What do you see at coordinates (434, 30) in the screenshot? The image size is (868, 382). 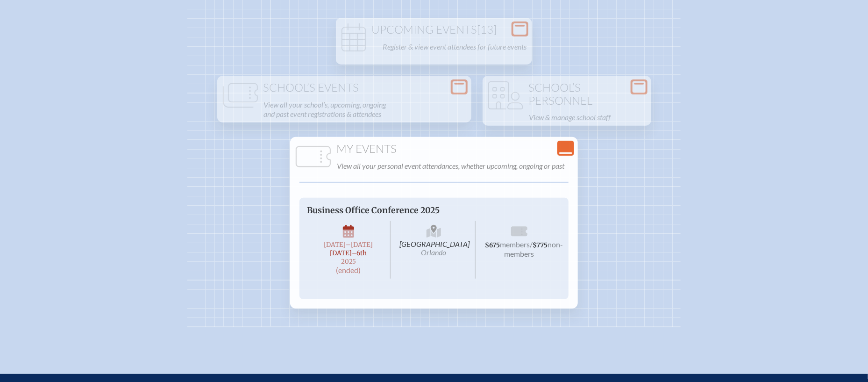 I see `h1: Upcoming Events` at bounding box center [434, 30].